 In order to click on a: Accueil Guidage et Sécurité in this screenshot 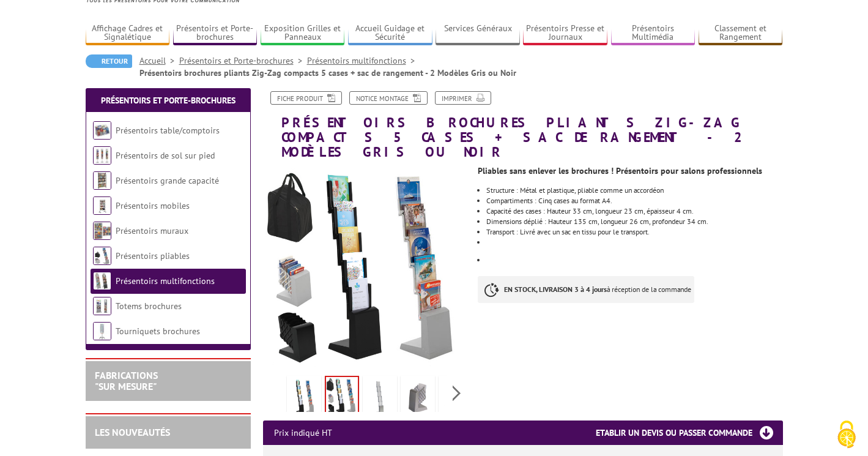, I will do `click(390, 33)`.